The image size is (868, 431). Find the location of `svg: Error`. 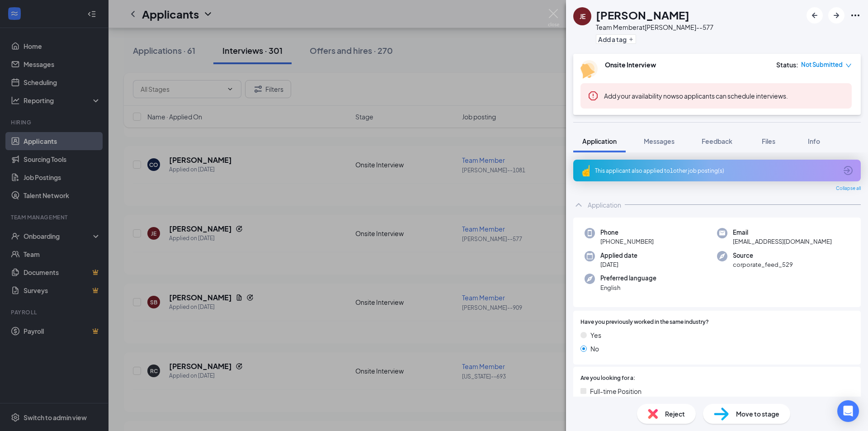

svg: Error is located at coordinates (593, 96).